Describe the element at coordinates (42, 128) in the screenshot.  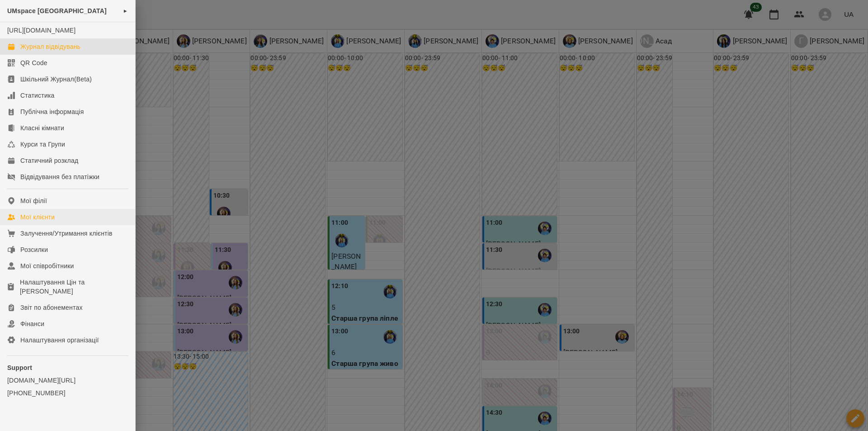
I see `div: Класні кімнати` at that location.